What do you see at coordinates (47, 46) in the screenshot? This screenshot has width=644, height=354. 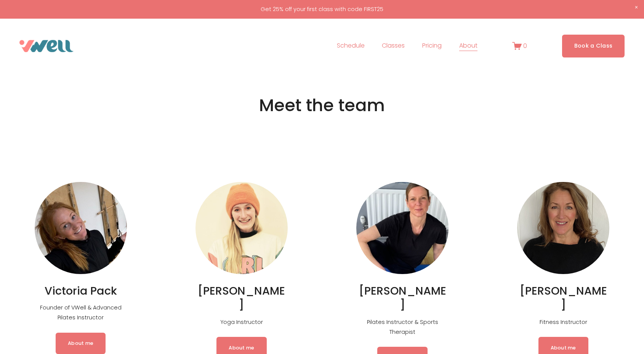 I see `a: VWell` at bounding box center [47, 46].